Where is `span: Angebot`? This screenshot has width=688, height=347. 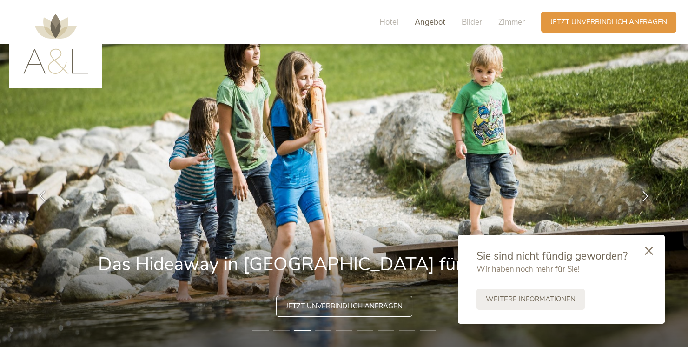
span: Angebot is located at coordinates (430, 22).